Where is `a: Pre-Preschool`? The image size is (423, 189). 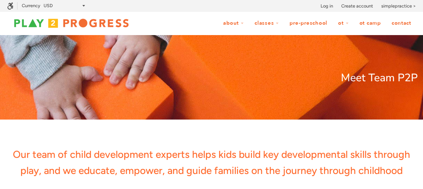
a: Pre-Preschool is located at coordinates (309, 23).